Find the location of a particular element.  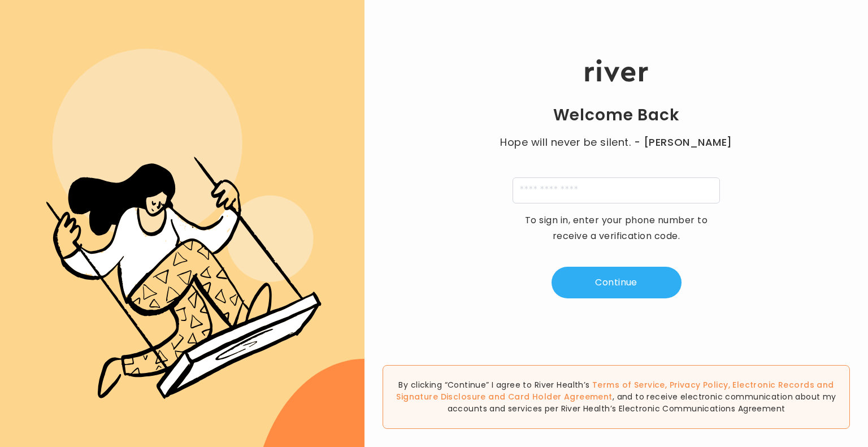

h1: Welcome Back is located at coordinates (616, 115).